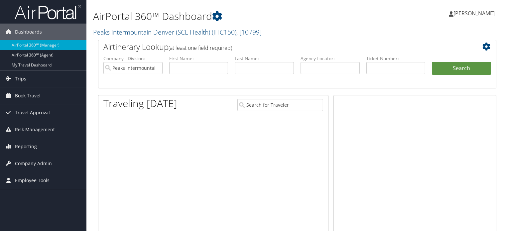 This screenshot has width=508, height=231. I want to click on span: Company Admin, so click(33, 164).